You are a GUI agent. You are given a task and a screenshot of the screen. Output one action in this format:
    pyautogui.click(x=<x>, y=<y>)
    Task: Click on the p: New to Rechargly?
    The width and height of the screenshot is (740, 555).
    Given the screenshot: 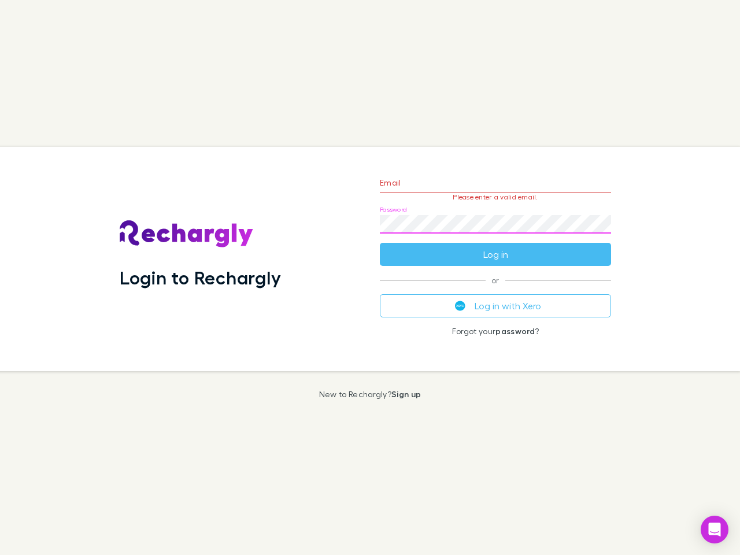 What is the action you would take?
    pyautogui.click(x=370, y=394)
    